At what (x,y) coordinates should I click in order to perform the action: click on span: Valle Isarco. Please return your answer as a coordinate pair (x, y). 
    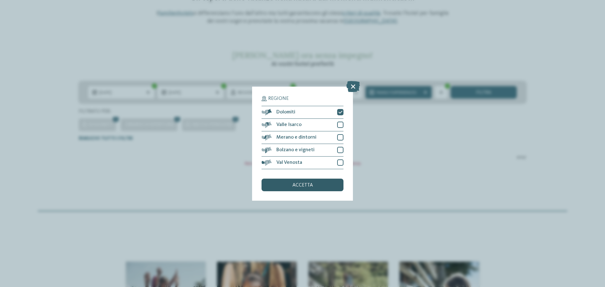
    Looking at the image, I should click on (289, 125).